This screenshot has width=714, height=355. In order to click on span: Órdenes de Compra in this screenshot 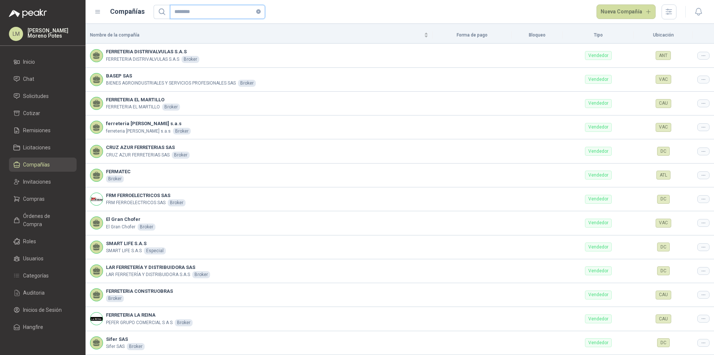, I will do `click(46, 220)`.